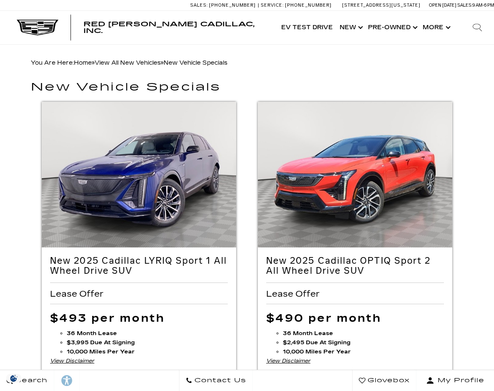  I want to click on span: Glovebox, so click(388, 380).